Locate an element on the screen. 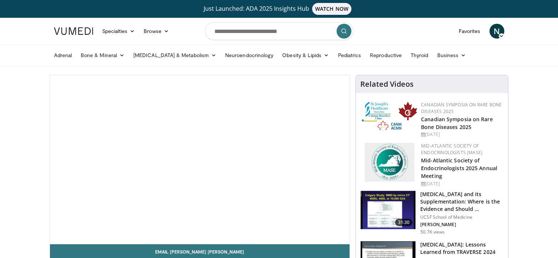 This screenshot has width=558, height=258. a: Business is located at coordinates (452, 55).